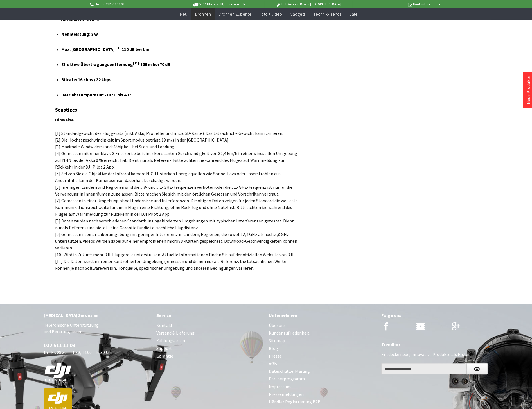 The image size is (532, 409). Describe the element at coordinates (322, 333) in the screenshot. I see `a: Kundenzufriedenheit` at that location.